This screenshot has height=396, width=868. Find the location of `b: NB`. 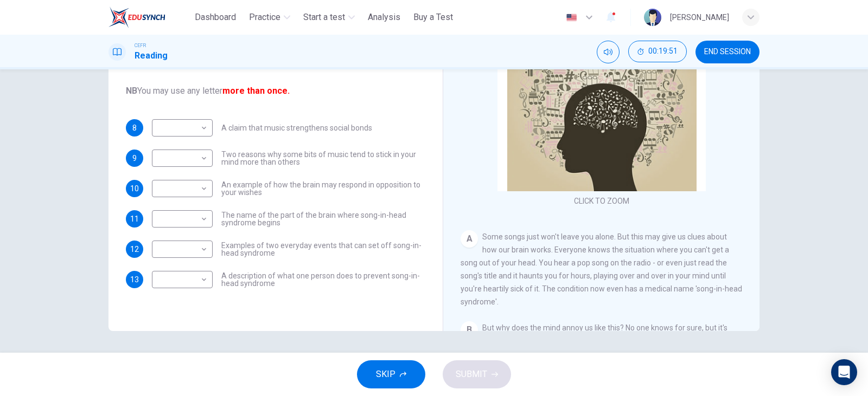

b: NB is located at coordinates (131, 90).